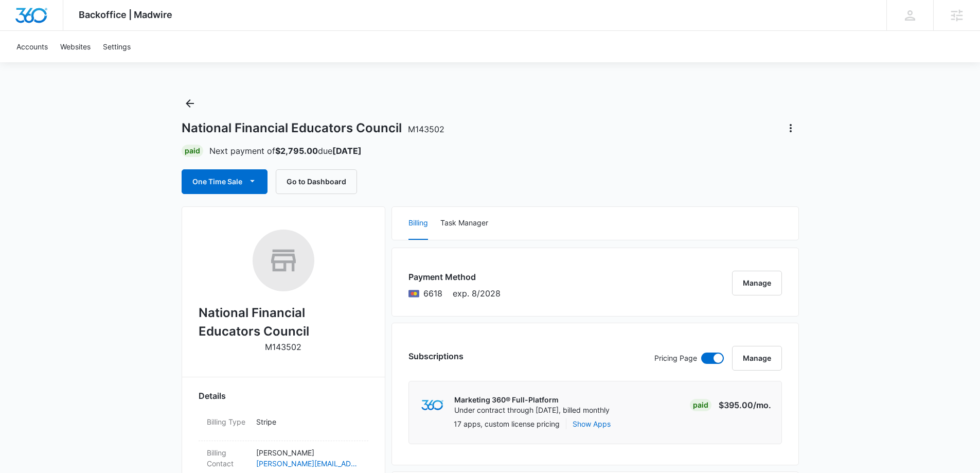  I want to click on p: Pricing Page, so click(676, 359).